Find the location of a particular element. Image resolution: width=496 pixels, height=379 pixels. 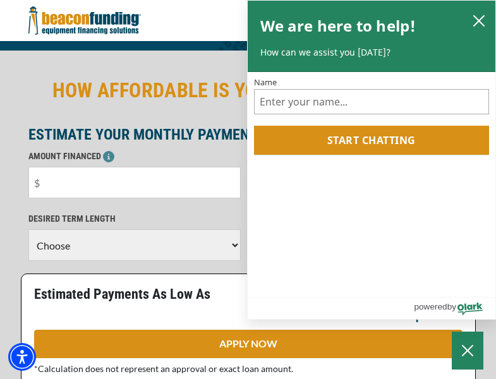

h2: HOW AFFORDABLE IS YOUR NEXT TOW TRUCK? is located at coordinates (248, 90).